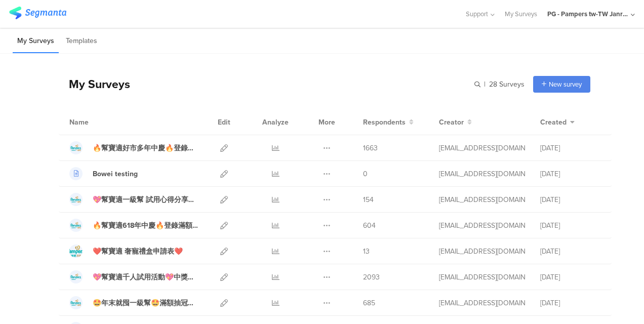  I want to click on div: 🔥幫寶適好市多年中慶🔥登錄滿額發票 抽3支iPhone 16 Pro！, so click(145, 148).